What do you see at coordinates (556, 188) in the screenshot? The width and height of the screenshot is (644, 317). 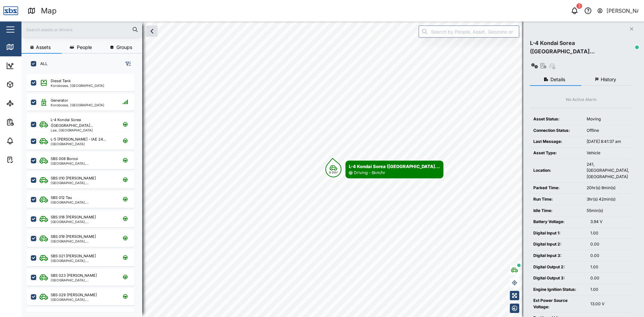 I see `div: Parked Time:` at bounding box center [556, 188].